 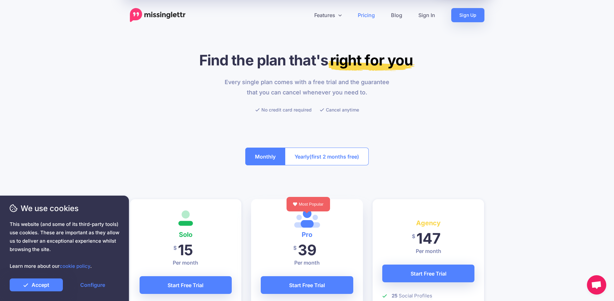 What do you see at coordinates (366, 15) in the screenshot?
I see `a: Pricing` at bounding box center [366, 15].